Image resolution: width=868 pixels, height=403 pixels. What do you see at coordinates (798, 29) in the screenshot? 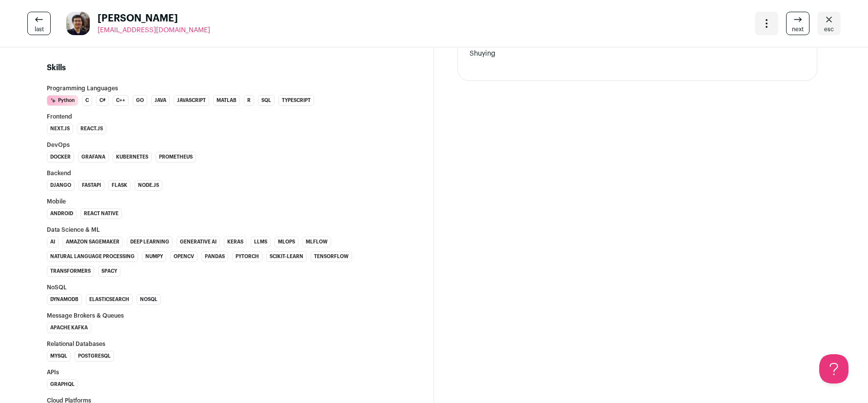
I see `span: next` at bounding box center [798, 29].